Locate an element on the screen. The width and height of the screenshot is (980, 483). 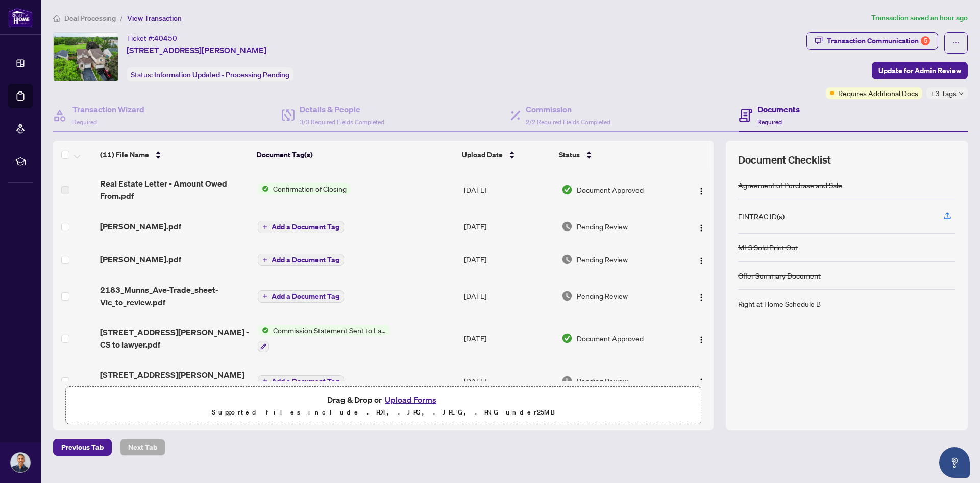
div: Status: is located at coordinates (210, 74).